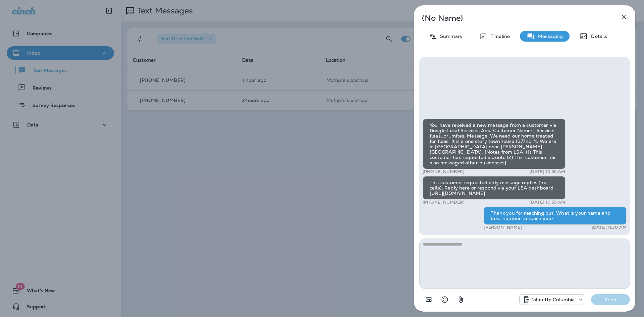 The height and width of the screenshot is (317, 644). Describe the element at coordinates (494, 188) in the screenshot. I see `div: This customer requested only message replies (no calls). Reply here or respond via your LSA dashb...` at that location.